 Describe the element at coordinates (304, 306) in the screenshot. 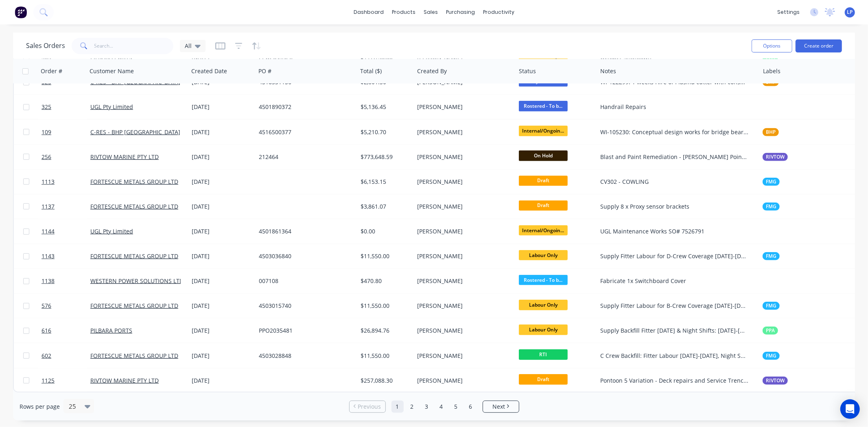

I see `div: 4503015740` at that location.